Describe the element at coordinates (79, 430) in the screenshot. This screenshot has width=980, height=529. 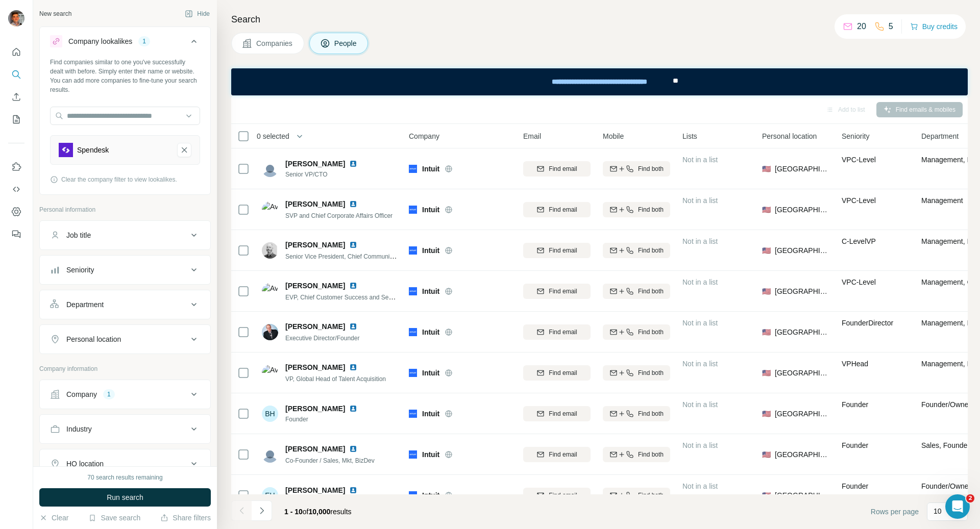
I see `div: Industry` at that location.